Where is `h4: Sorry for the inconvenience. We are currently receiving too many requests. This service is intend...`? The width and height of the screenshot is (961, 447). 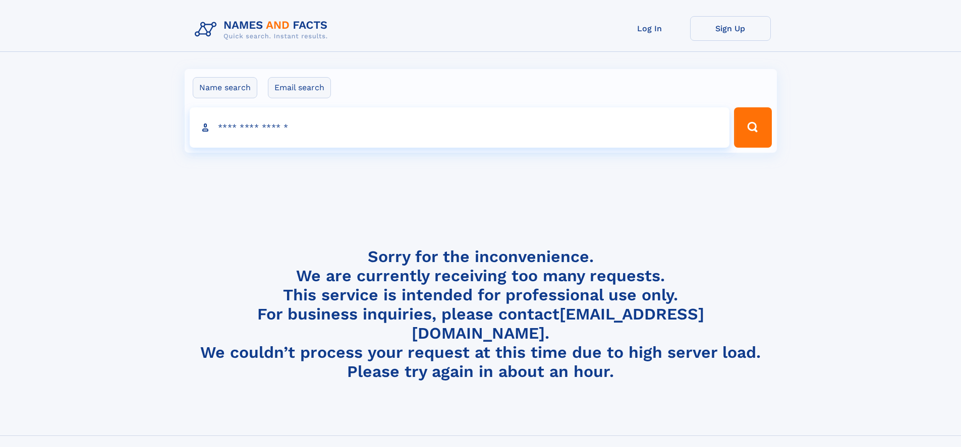 h4: Sorry for the inconvenience. We are currently receiving too many requests. This service is intend... is located at coordinates (481, 314).